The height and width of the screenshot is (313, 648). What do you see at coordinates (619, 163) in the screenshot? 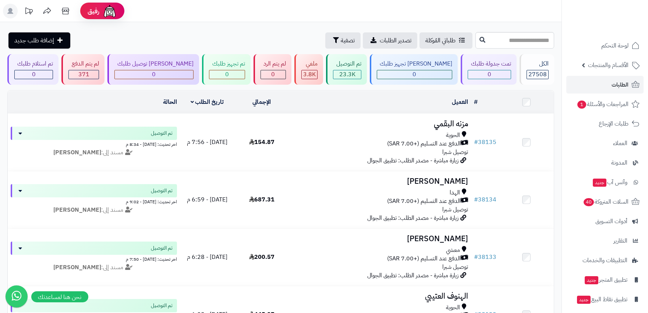
I see `span: المدونة` at bounding box center [619, 163].